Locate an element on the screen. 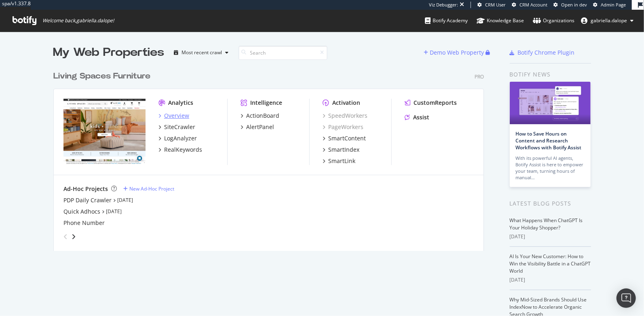 This screenshot has width=644, height=316. a: Knowledge Base is located at coordinates (500, 21).